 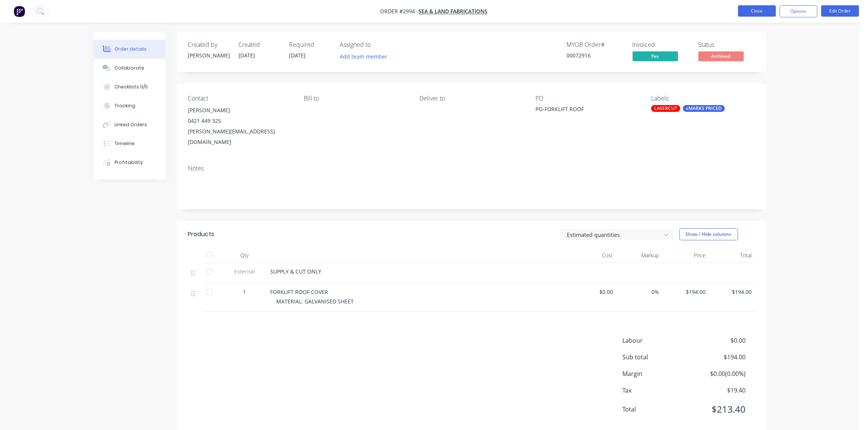 What do you see at coordinates (131, 125) in the screenshot?
I see `div: Linked Orders` at bounding box center [131, 125].